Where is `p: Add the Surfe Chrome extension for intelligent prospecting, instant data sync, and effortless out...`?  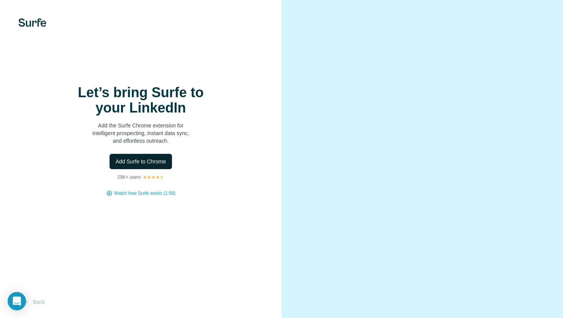
p: Add the Surfe Chrome extension for intelligent prospecting, instant data sync, and effortless out... is located at coordinates (141, 133).